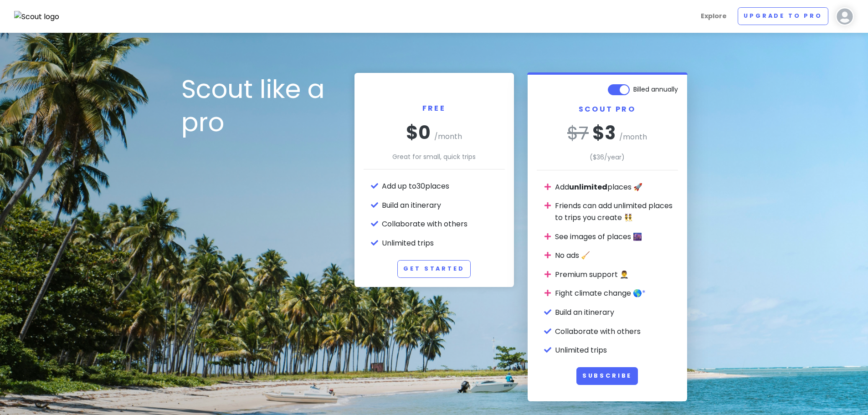  Describe the element at coordinates (608, 376) in the screenshot. I see `button: Subscribe` at that location.